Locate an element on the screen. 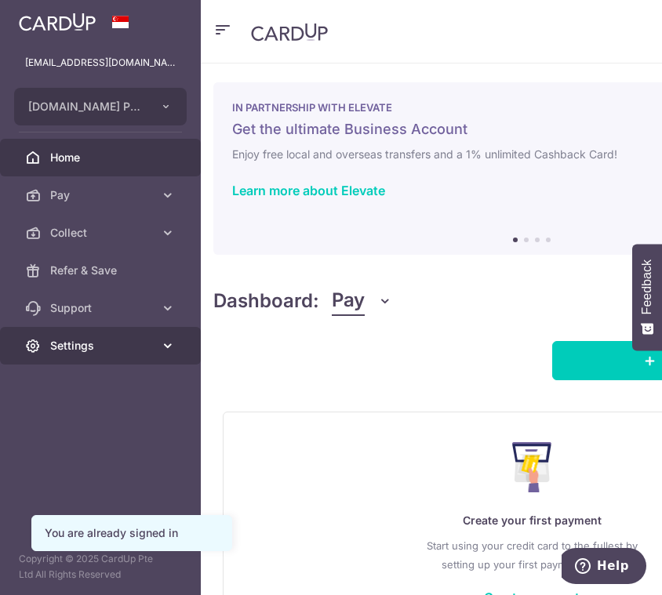  span: Collect is located at coordinates (102, 233).